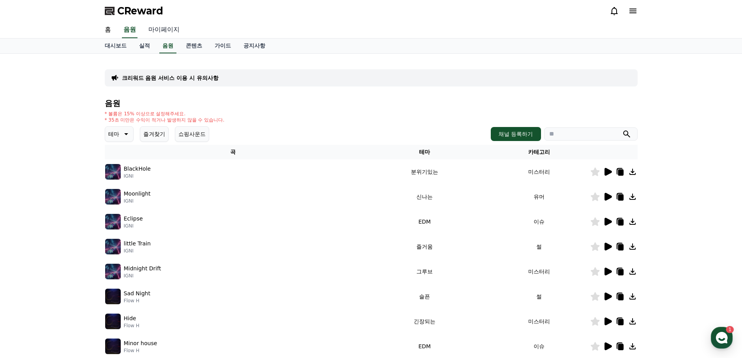 The width and height of the screenshot is (742, 358). Describe the element at coordinates (192, 134) in the screenshot. I see `button: 쇼핑사운드` at that location.